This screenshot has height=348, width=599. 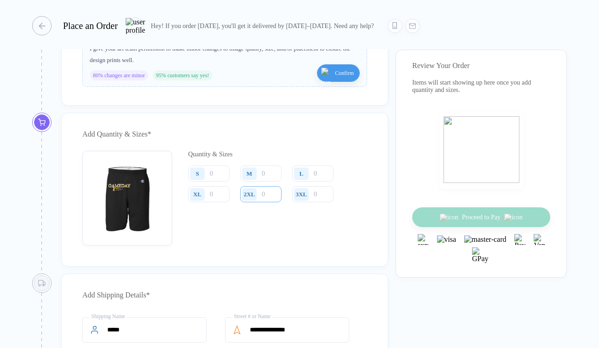 I want to click on div: Add Quantity & Sizes, so click(x=224, y=134).